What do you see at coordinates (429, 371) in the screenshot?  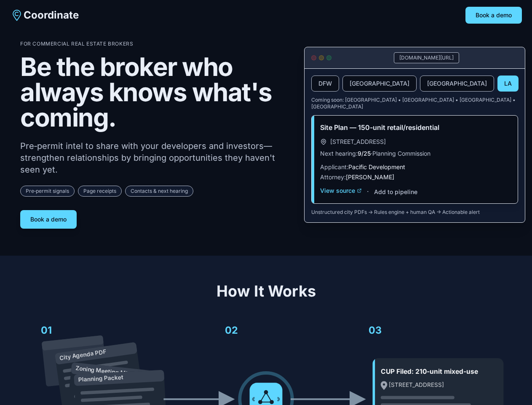 I see `text: CUP Filed: 210-unit mixed-use` at bounding box center [429, 371].